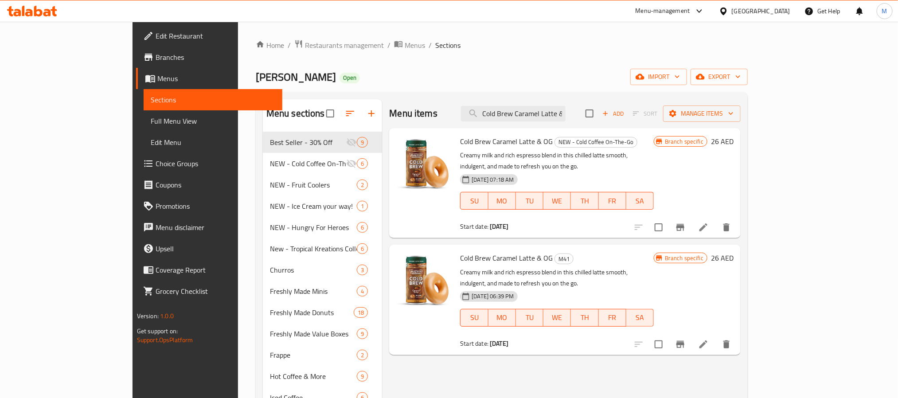 Image resolution: width=898 pixels, height=398 pixels. What do you see at coordinates (502, 317) in the screenshot?
I see `span: MO` at bounding box center [502, 317].